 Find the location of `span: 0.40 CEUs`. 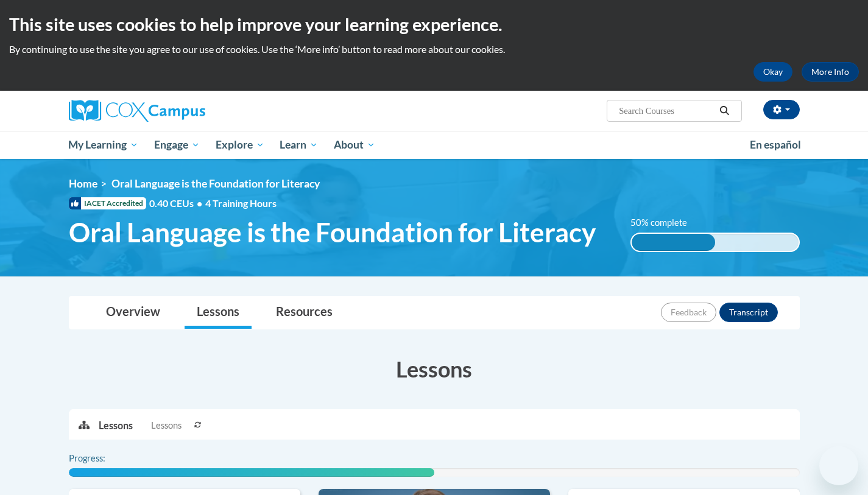

span: 0.40 CEUs is located at coordinates (177, 203).